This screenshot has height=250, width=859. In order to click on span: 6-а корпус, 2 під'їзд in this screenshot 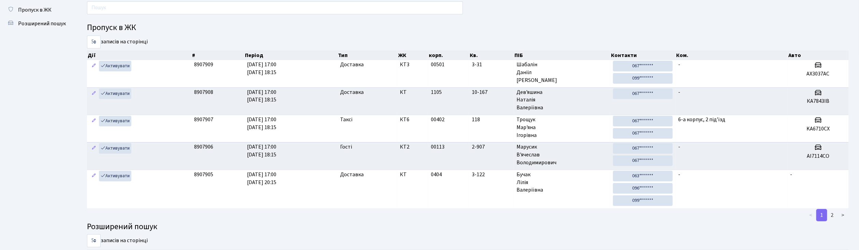, I will do `click(702, 119)`.